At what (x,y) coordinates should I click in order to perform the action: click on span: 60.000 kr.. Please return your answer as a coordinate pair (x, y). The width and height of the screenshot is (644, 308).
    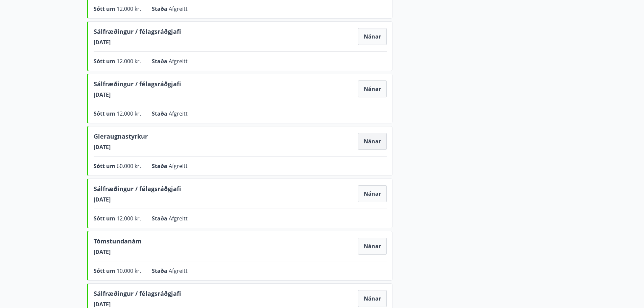
    Looking at the image, I should click on (129, 166).